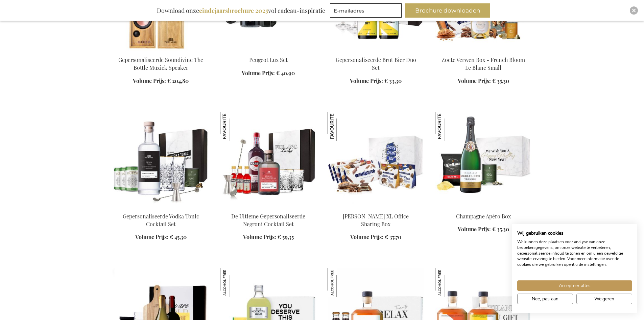 Image resolution: width=644 pixels, height=320 pixels. I want to click on a: Champagne Apéro Box Champagne Apéro Box, so click(483, 207).